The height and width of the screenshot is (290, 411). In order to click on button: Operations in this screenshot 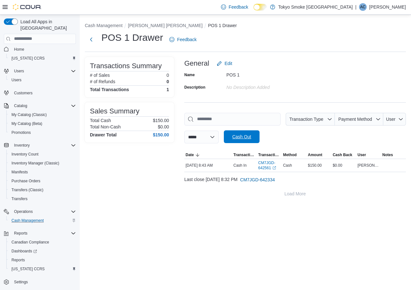, I will do `click(23, 211)`.